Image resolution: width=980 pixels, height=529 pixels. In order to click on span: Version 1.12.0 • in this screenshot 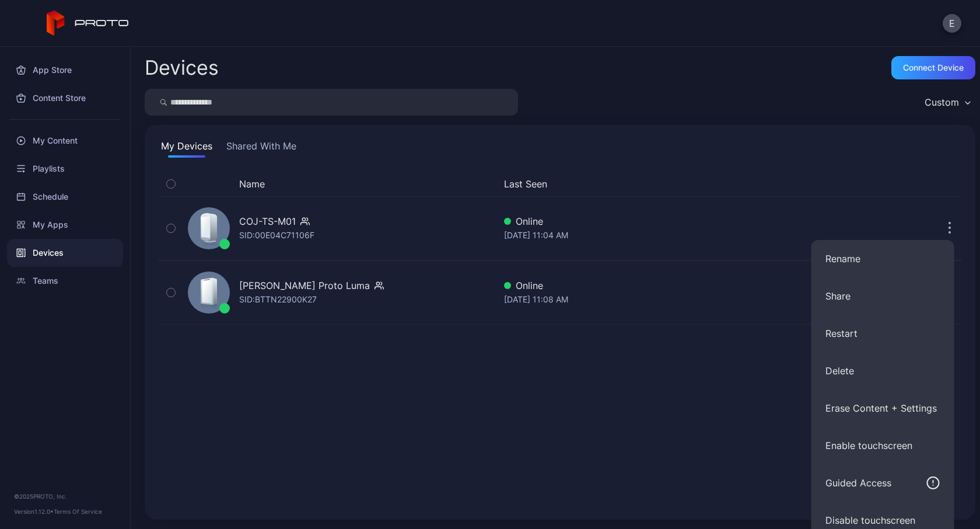, I will do `click(34, 511)`.